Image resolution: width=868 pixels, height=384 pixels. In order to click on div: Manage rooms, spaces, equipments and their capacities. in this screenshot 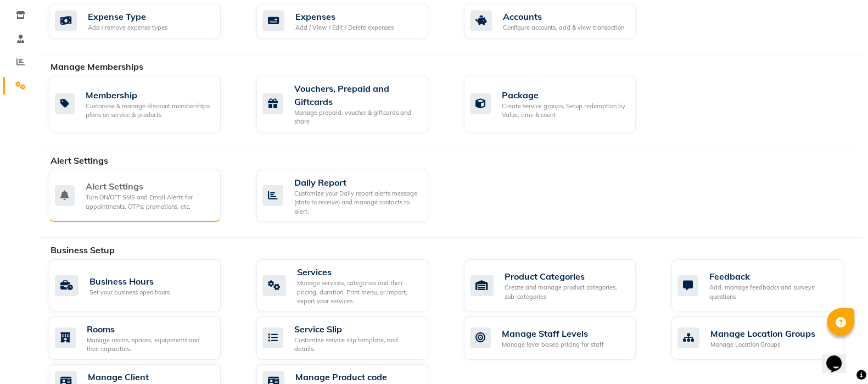, I will do `click(149, 344)`.